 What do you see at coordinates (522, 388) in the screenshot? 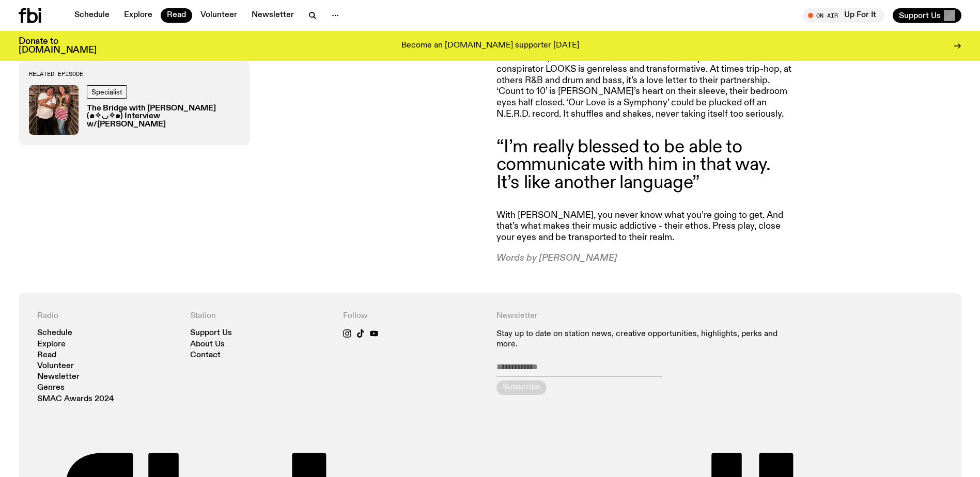
I see `button: Subscribe` at bounding box center [522, 388].